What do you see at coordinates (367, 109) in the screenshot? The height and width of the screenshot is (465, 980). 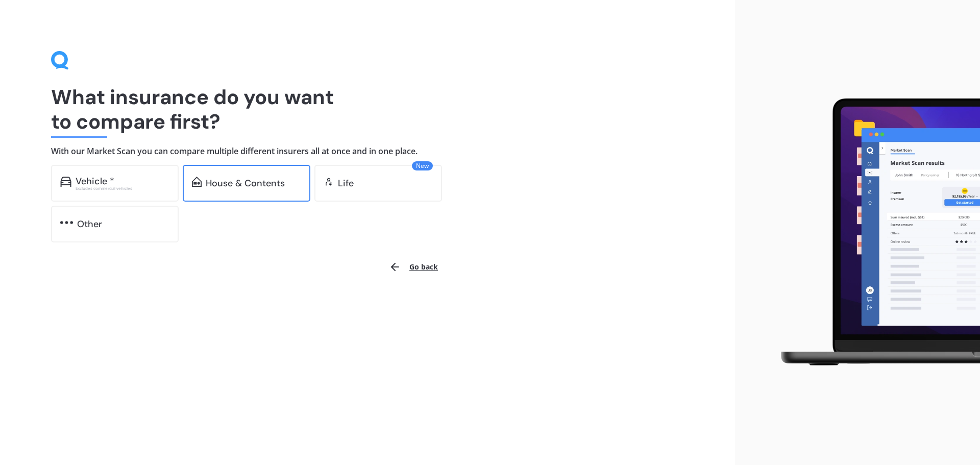 I see `h1: What insurance do you want to compare first?` at bounding box center [367, 109].